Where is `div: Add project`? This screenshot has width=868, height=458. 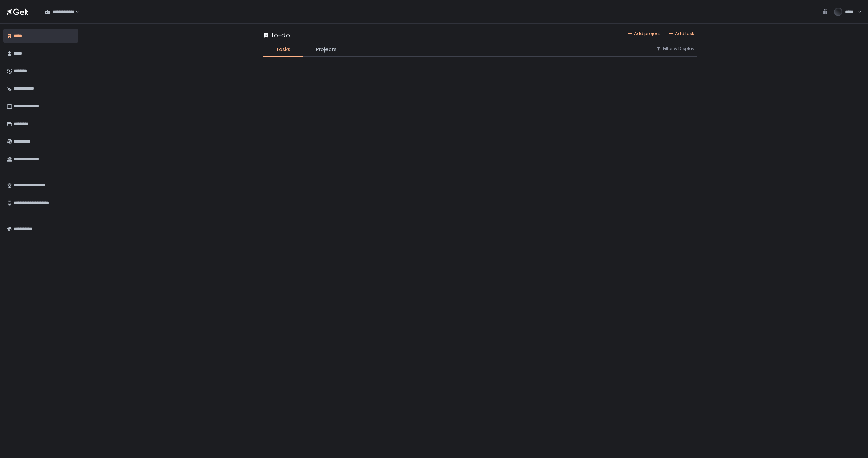 div: Add project is located at coordinates (643, 34).